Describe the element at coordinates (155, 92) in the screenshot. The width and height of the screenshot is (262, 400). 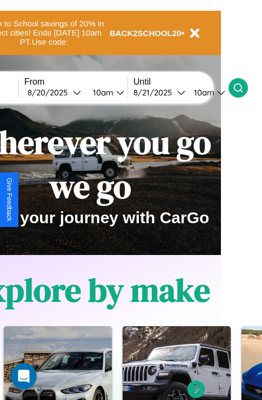
I see `div: 8 / 21 / 2025` at that location.